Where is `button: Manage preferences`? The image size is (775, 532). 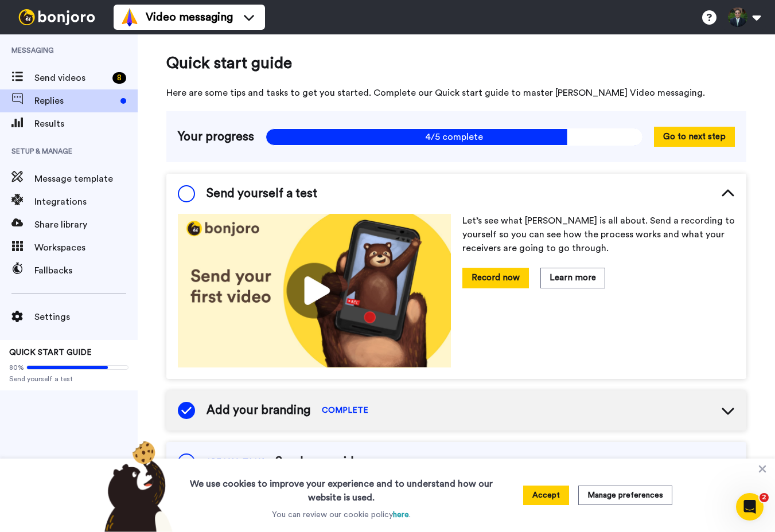
button: Manage preferences is located at coordinates (625, 496).